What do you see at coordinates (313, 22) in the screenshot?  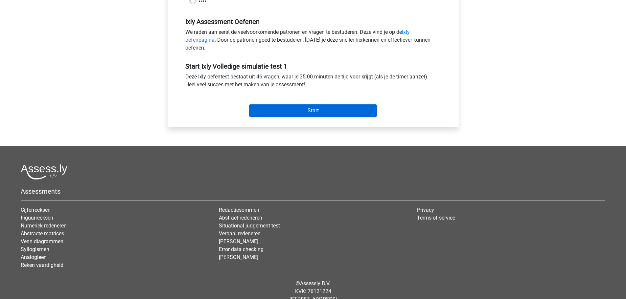 I see `h5: Ixly Assessment Oefenen` at bounding box center [313, 22].